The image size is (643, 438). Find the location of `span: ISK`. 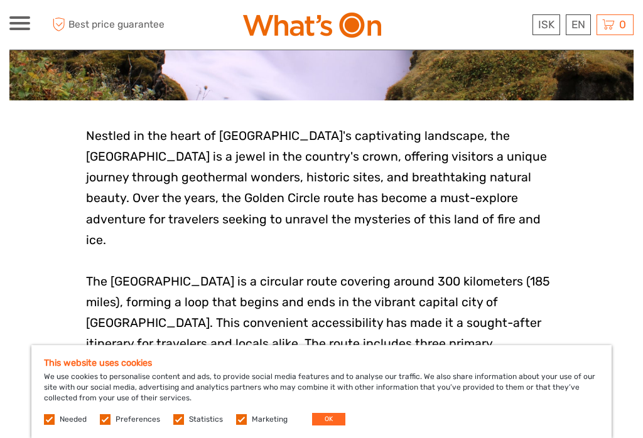

span: ISK is located at coordinates (546, 24).